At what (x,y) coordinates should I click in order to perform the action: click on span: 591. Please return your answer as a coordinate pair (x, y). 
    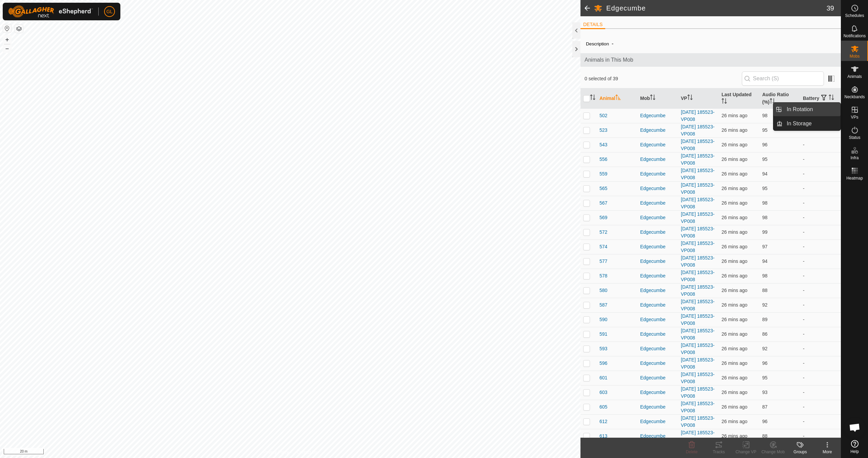
    Looking at the image, I should click on (603, 334).